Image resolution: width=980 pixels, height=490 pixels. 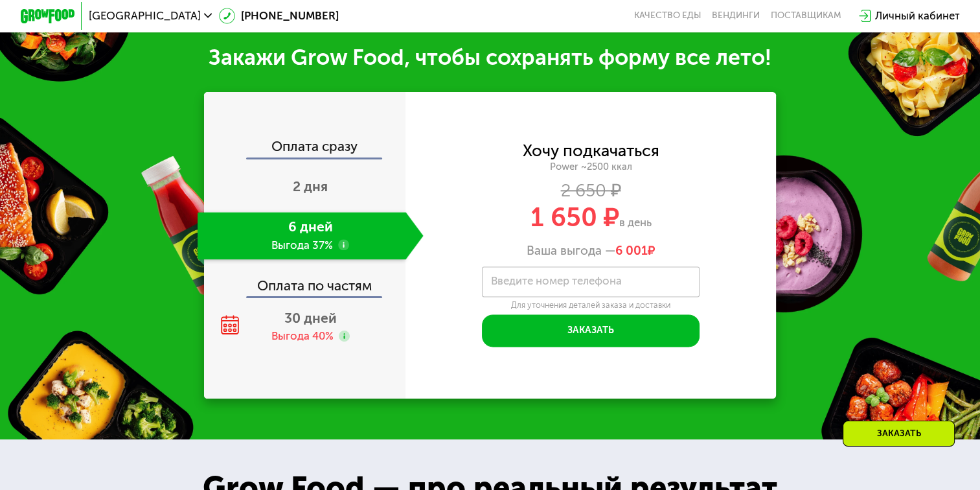 I want to click on span: 30 дней, so click(x=310, y=318).